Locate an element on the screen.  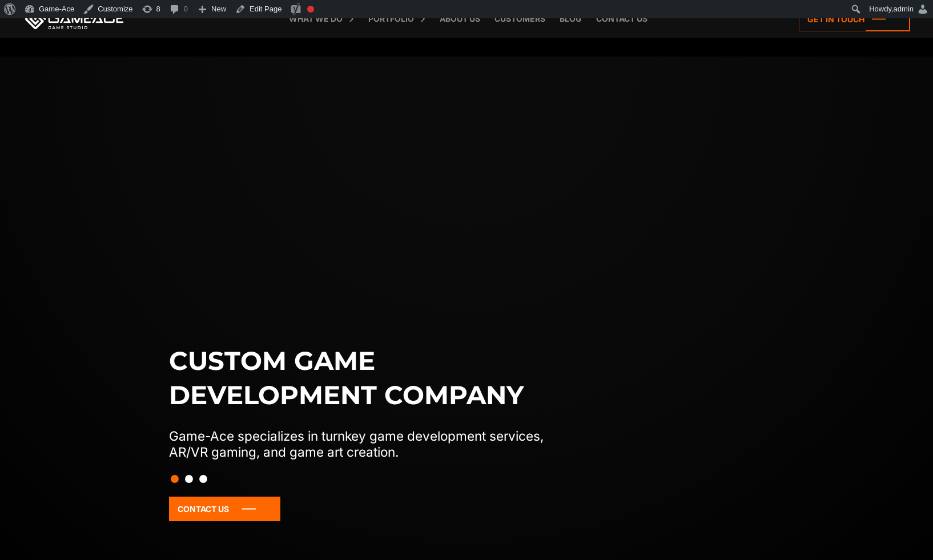
p: Game-Ace specializes in turnkey game development services, AR/VR gaming, and game art creation. is located at coordinates (368, 444).